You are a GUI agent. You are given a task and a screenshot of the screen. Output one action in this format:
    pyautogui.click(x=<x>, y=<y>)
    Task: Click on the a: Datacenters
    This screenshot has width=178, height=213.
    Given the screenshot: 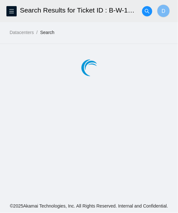 What is the action you would take?
    pyautogui.click(x=21, y=32)
    